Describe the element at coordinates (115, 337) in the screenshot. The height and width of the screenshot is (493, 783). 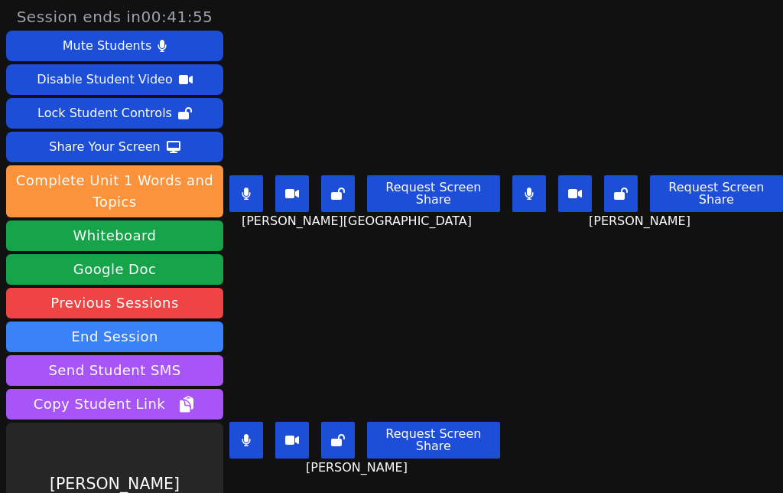
I see `button: End Session` at that location.